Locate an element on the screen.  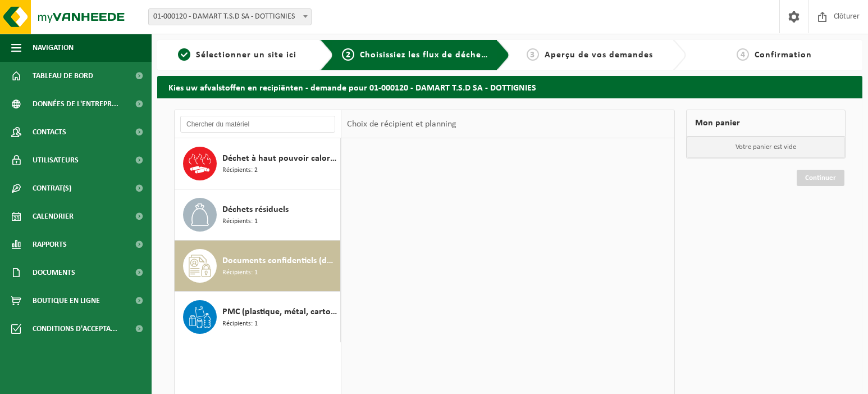
span: 3 is located at coordinates (533, 55).